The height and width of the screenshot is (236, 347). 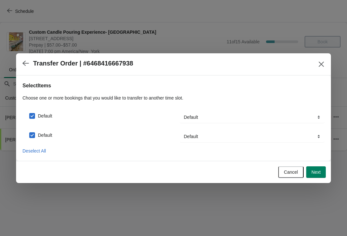 What do you see at coordinates (173, 98) in the screenshot?
I see `p: Choose one or more bookings that you would like to transfer to another time slot.` at bounding box center [173, 98].